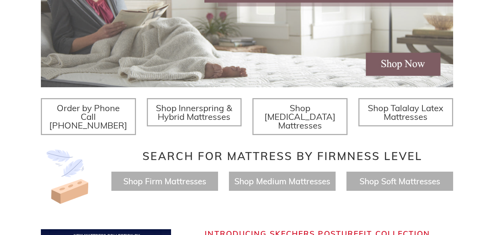 The width and height of the screenshot is (494, 235). I want to click on a: Shop Talalay Latex Mattresses, so click(406, 112).